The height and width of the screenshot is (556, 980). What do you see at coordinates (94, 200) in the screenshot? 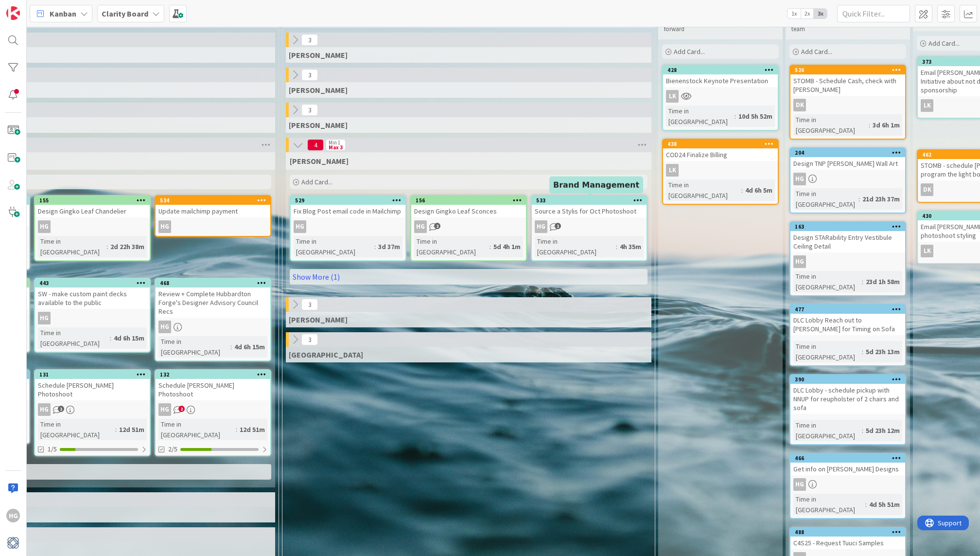
I see `div: 155` at bounding box center [94, 200].